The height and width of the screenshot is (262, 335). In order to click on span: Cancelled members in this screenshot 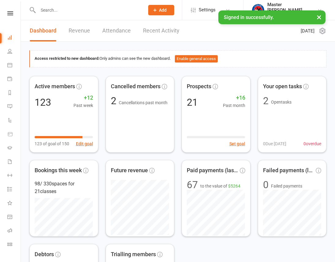, I will do `click(136, 86)`.